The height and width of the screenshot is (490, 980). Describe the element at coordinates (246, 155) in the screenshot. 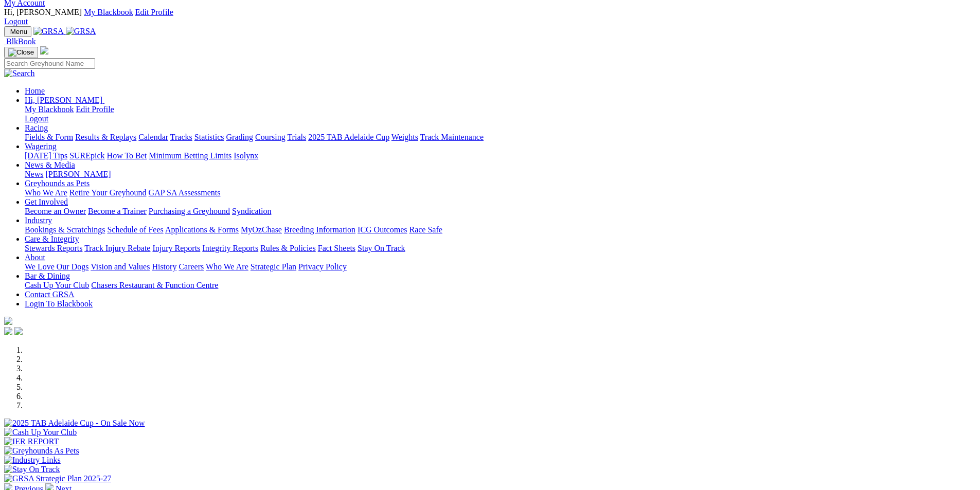

I see `a: Isolynx` at that location.